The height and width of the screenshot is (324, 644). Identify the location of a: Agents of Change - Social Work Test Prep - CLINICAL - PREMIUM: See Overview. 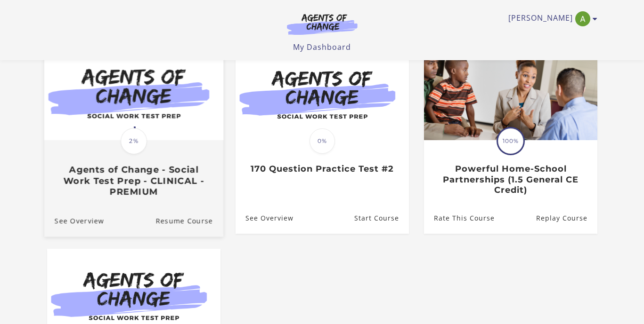
(74, 220).